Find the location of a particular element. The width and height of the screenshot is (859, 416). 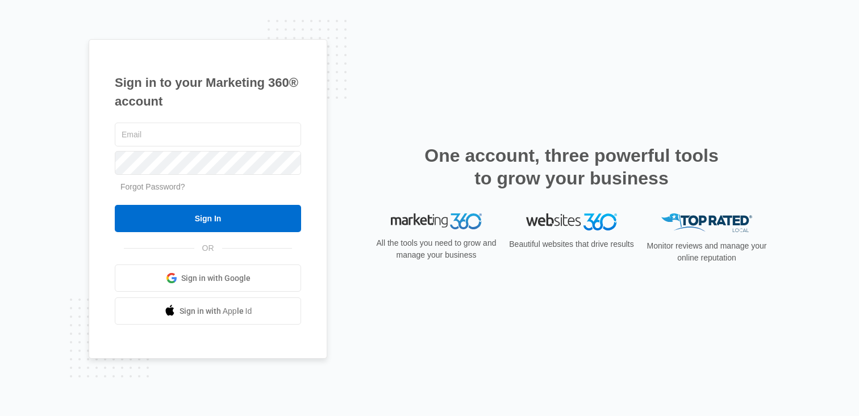

span: OR is located at coordinates (208, 248).